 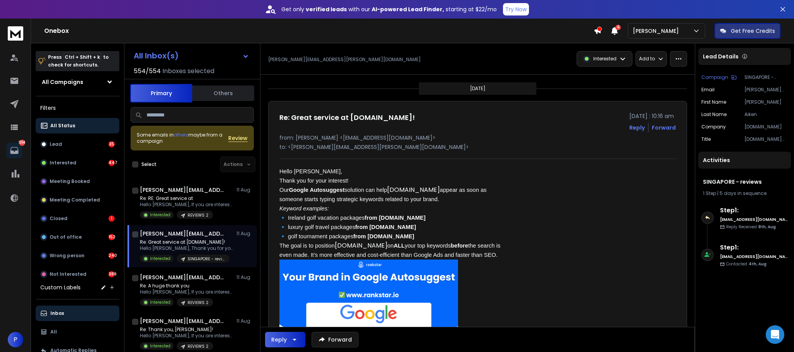 I want to click on span: on, so click(x=390, y=246).